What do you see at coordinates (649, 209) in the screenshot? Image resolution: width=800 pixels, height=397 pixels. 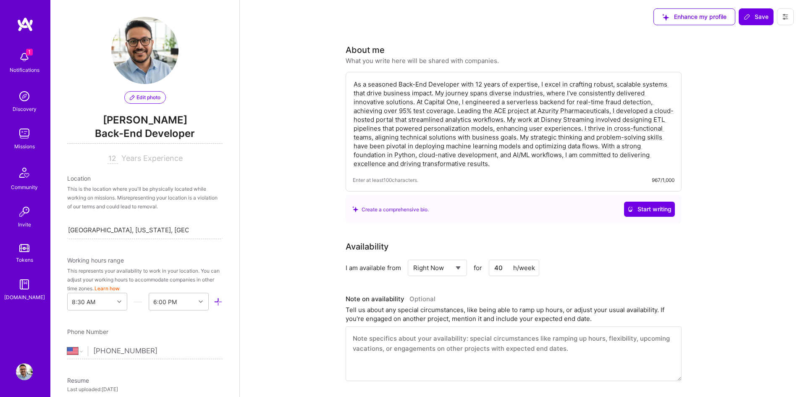 I see `button: Start writing` at bounding box center [649, 209].